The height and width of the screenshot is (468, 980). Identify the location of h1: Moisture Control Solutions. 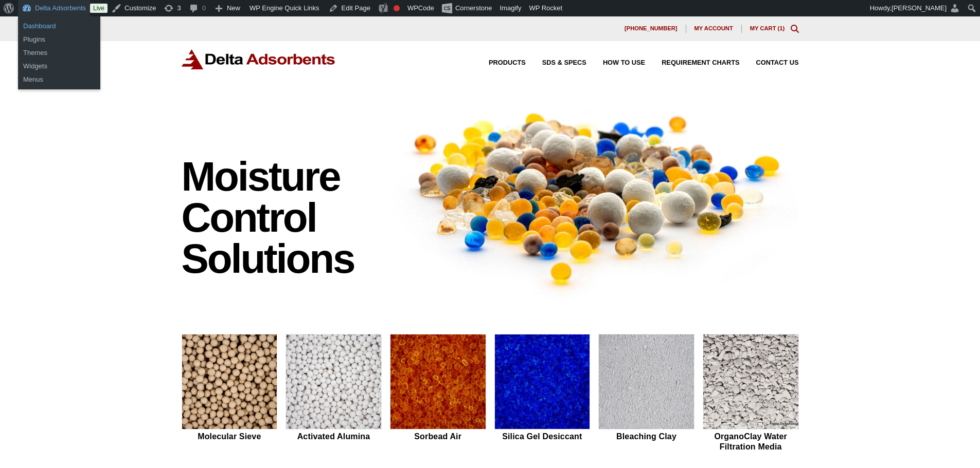
(281, 218).